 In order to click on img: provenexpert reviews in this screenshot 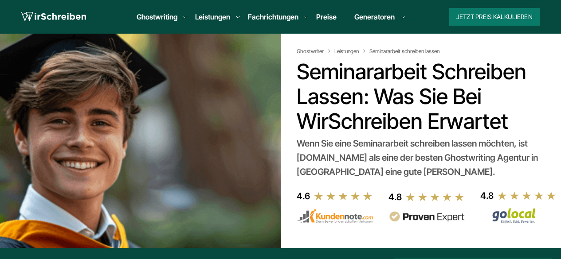, I will do `click(427, 217)`.